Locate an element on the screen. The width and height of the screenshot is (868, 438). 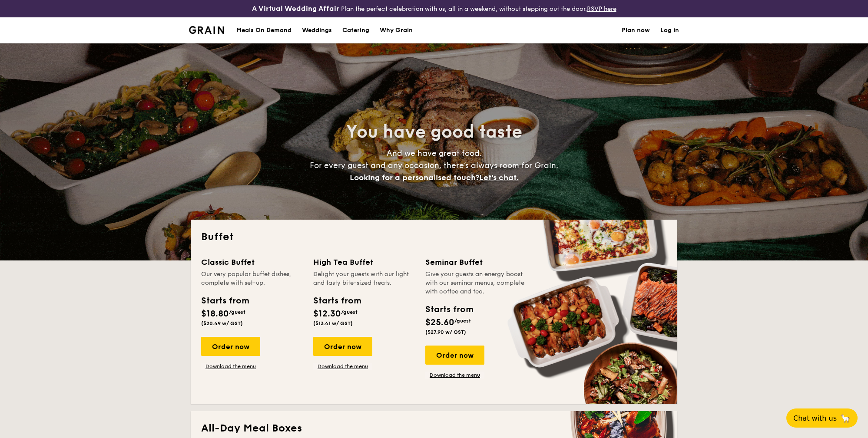
h4: A Virtual Wedding Affair is located at coordinates (295, 9).